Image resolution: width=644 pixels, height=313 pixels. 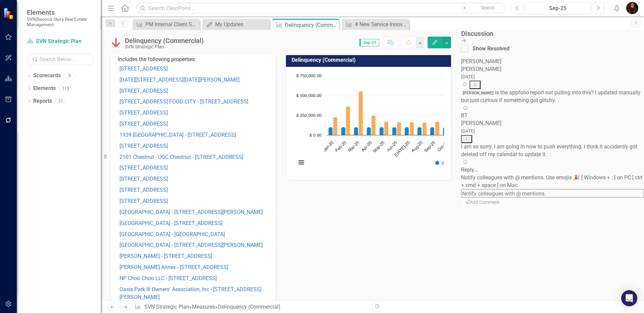 What do you see at coordinates (203, 307) in the screenshot?
I see `a: Measures` at bounding box center [203, 307].